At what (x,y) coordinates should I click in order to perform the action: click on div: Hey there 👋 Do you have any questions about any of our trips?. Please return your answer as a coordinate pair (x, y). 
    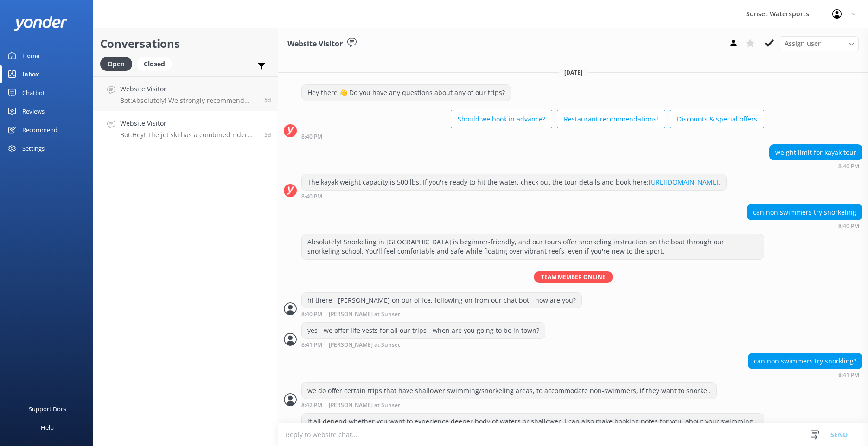
    Looking at the image, I should click on (406, 92).